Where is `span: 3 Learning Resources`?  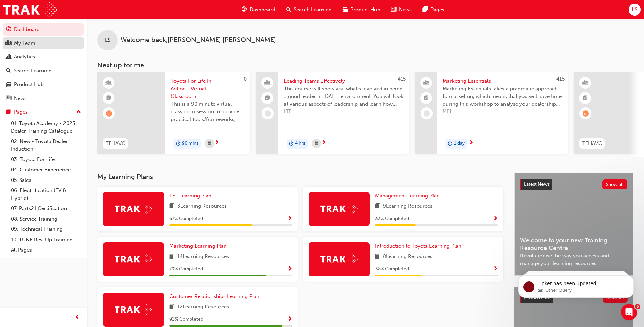
span: 3 Learning Resources is located at coordinates (202, 207).